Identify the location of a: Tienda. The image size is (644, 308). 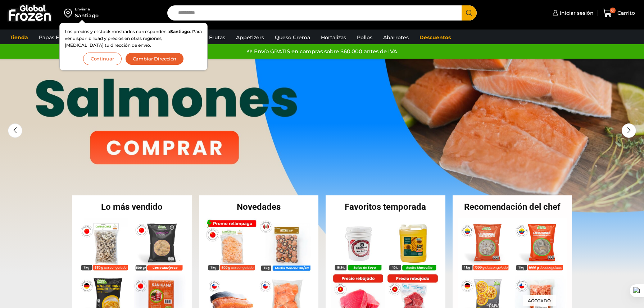
(19, 37).